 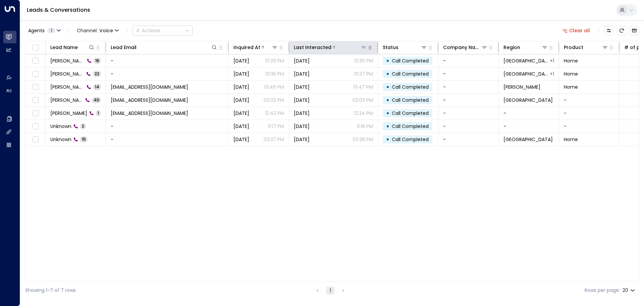 What do you see at coordinates (274, 61) in the screenshot?
I see `p: 01:29 PM` at bounding box center [274, 61].